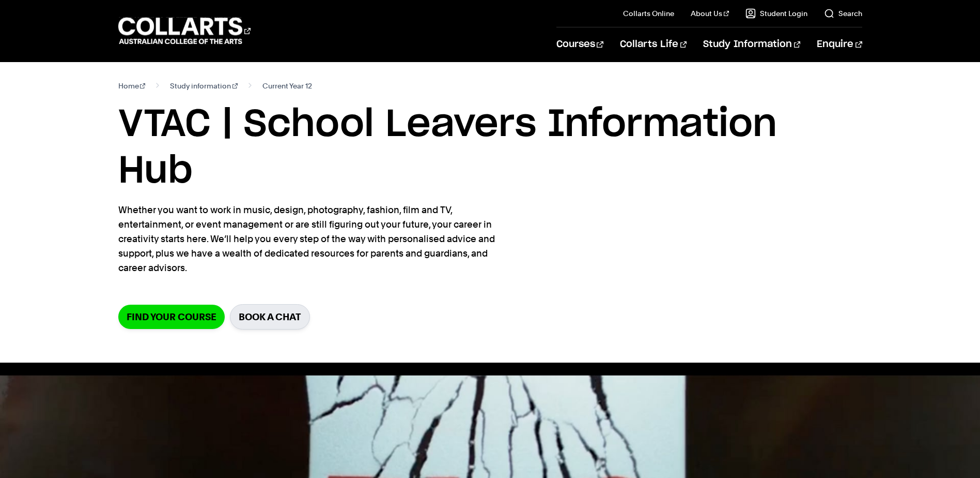  I want to click on a: Collarts Life, so click(653, 44).